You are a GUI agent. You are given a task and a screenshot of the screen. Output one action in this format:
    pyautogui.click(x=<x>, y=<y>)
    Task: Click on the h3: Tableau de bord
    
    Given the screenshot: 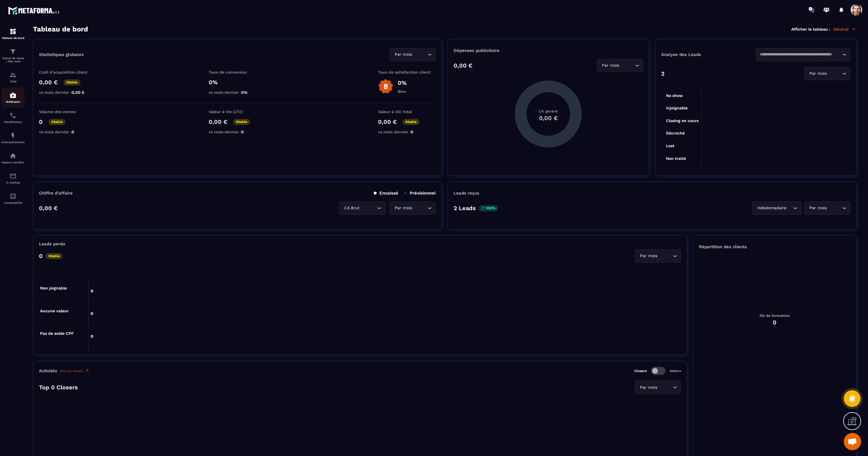 What is the action you would take?
    pyautogui.click(x=60, y=29)
    